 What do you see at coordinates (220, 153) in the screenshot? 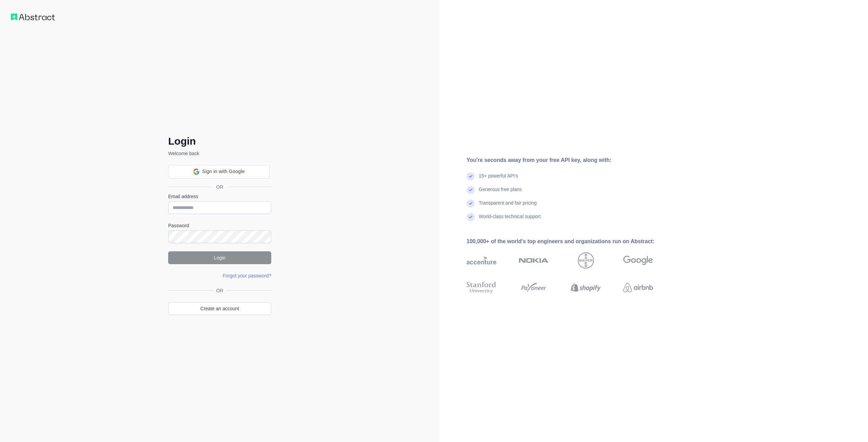
I see `p: Welcome back` at bounding box center [220, 153].